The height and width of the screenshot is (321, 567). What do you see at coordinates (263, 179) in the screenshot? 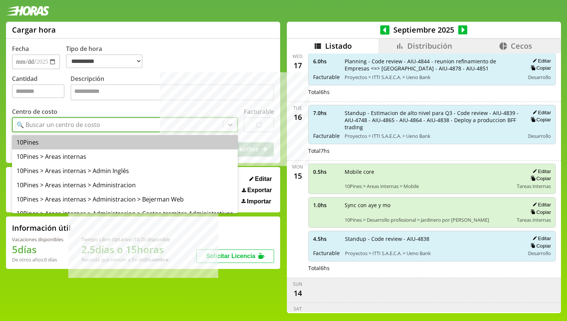
I see `span: Editar` at bounding box center [263, 179].